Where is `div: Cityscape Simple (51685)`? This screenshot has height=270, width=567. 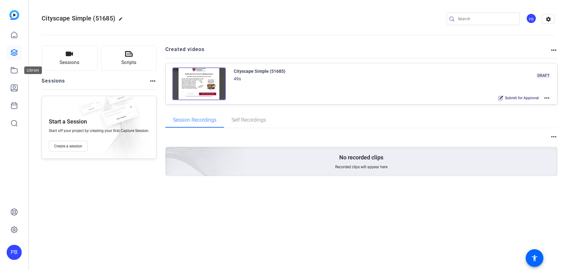
div: Cityscape Simple (51685) is located at coordinates (259, 71).